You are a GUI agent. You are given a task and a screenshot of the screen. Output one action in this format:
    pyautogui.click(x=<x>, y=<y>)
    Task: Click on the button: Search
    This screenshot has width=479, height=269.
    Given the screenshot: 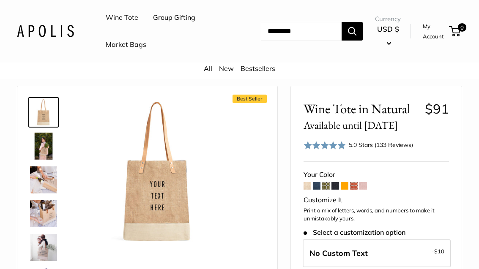 What is the action you would take?
    pyautogui.click(x=352, y=31)
    